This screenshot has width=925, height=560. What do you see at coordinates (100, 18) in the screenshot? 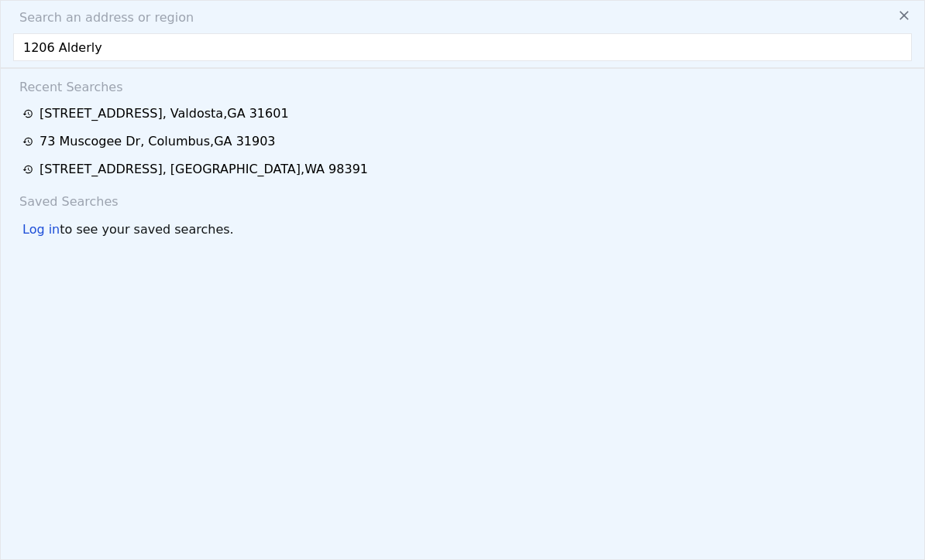
I see `span: Search an address or region` at bounding box center [100, 18].